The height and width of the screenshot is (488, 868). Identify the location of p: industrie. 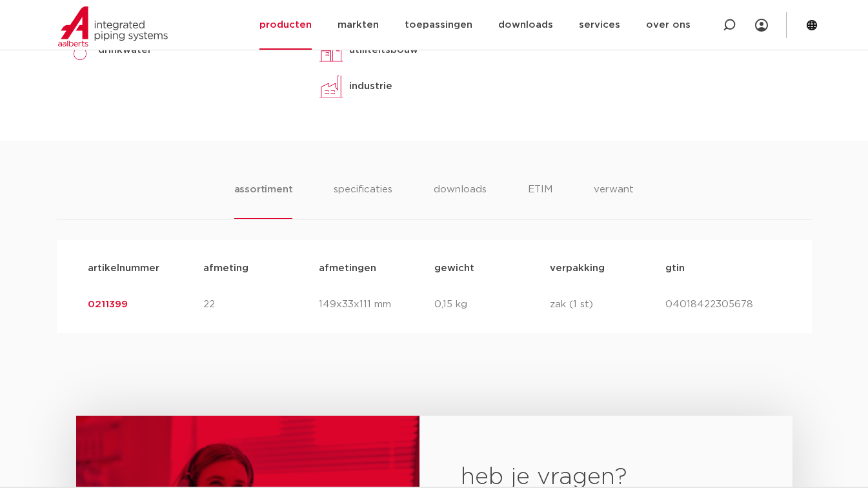
(370, 87).